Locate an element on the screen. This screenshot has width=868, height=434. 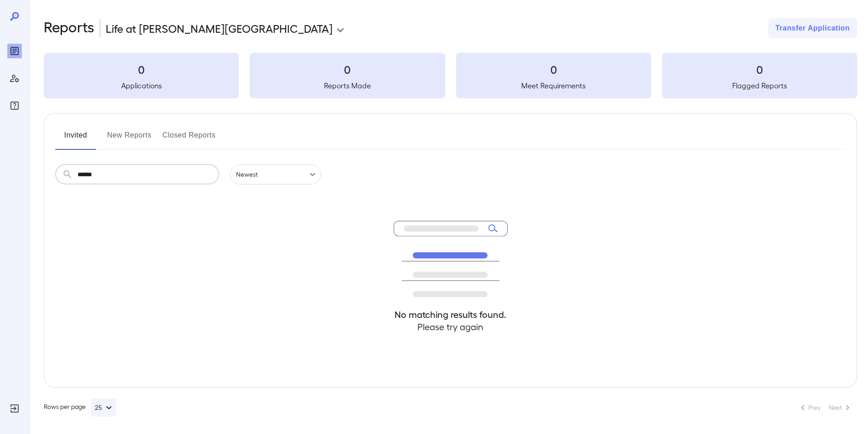
div: Manage Users is located at coordinates (15, 79).